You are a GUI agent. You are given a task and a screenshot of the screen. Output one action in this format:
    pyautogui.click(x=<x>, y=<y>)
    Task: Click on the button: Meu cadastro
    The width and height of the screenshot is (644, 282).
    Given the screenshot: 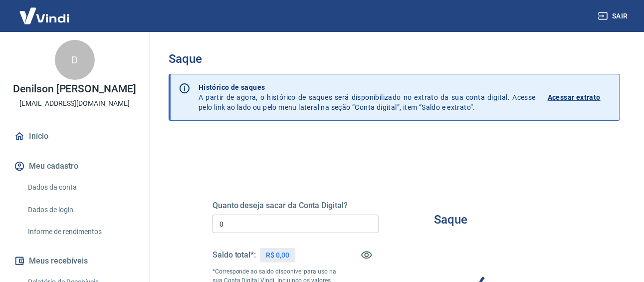 What is the action you would take?
    pyautogui.click(x=74, y=167)
    